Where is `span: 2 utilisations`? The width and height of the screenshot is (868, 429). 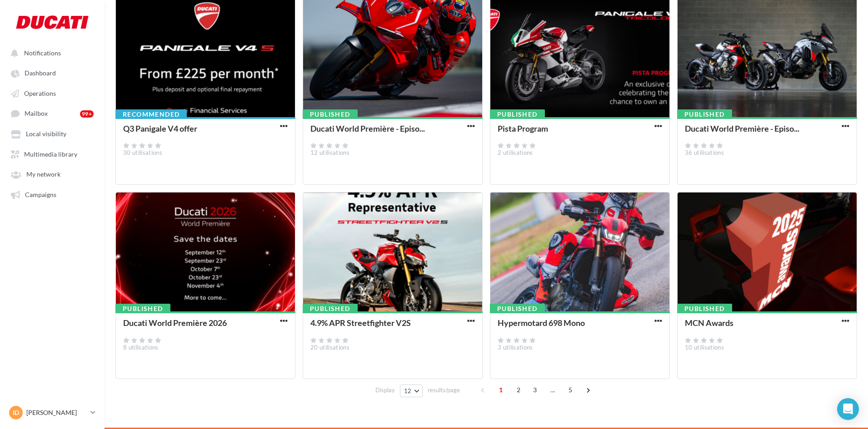 span: 2 utilisations is located at coordinates (515, 153).